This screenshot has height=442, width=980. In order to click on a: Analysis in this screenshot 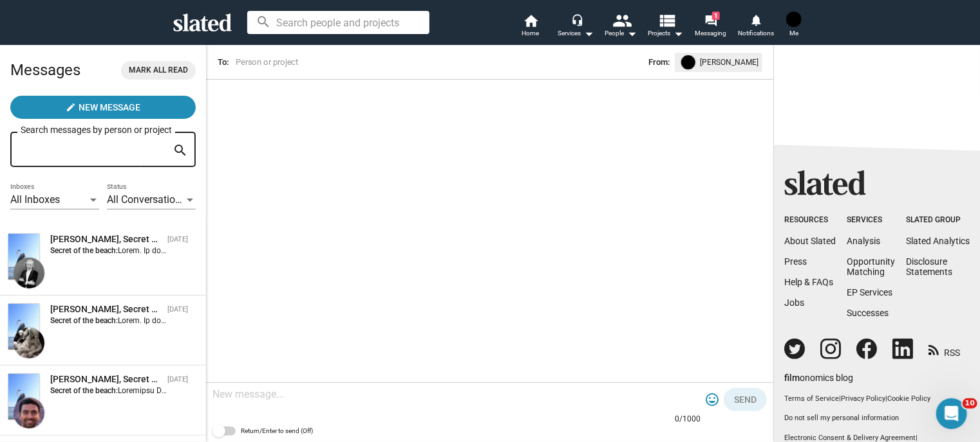, I will do `click(864, 241)`.